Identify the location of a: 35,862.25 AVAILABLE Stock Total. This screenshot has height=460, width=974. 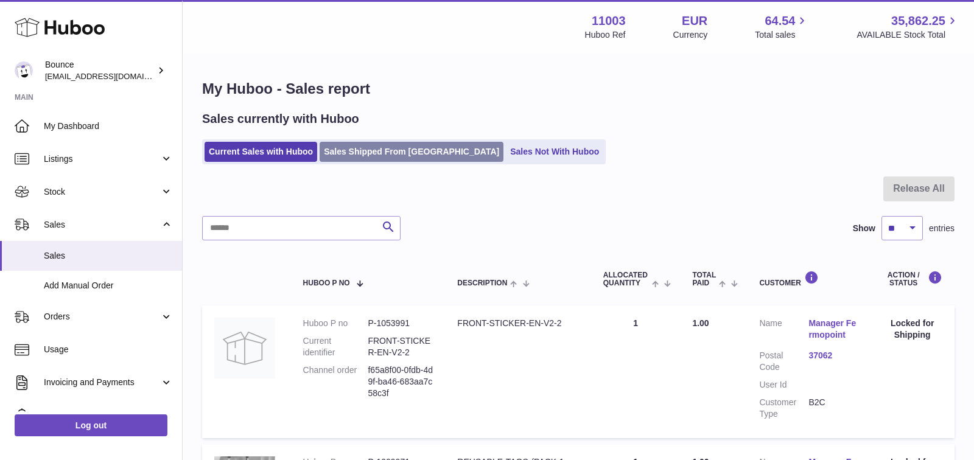
(908, 27).